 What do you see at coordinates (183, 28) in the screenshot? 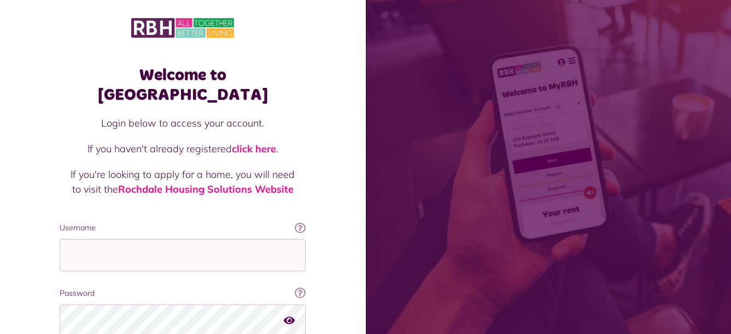
I see `img: MyRBH` at bounding box center [183, 28].